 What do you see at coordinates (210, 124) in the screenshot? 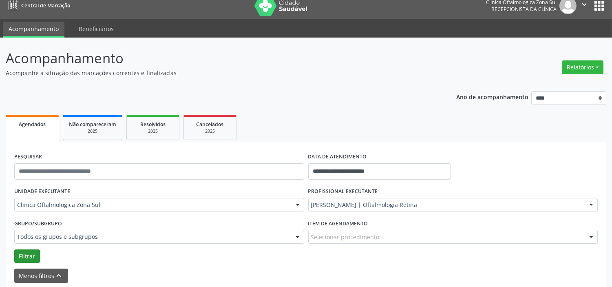
I see `span: Cancelados` at bounding box center [210, 124].